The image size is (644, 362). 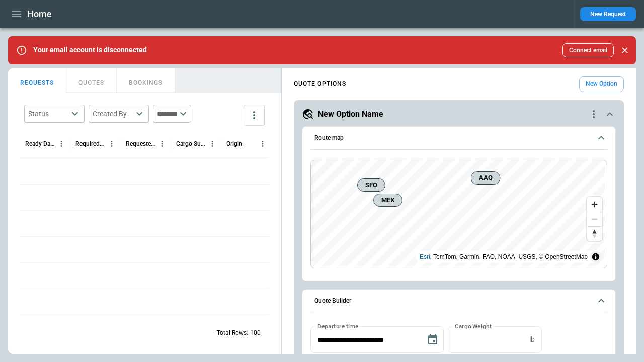 I want to click on p: Your email account is disconnected, so click(x=90, y=50).